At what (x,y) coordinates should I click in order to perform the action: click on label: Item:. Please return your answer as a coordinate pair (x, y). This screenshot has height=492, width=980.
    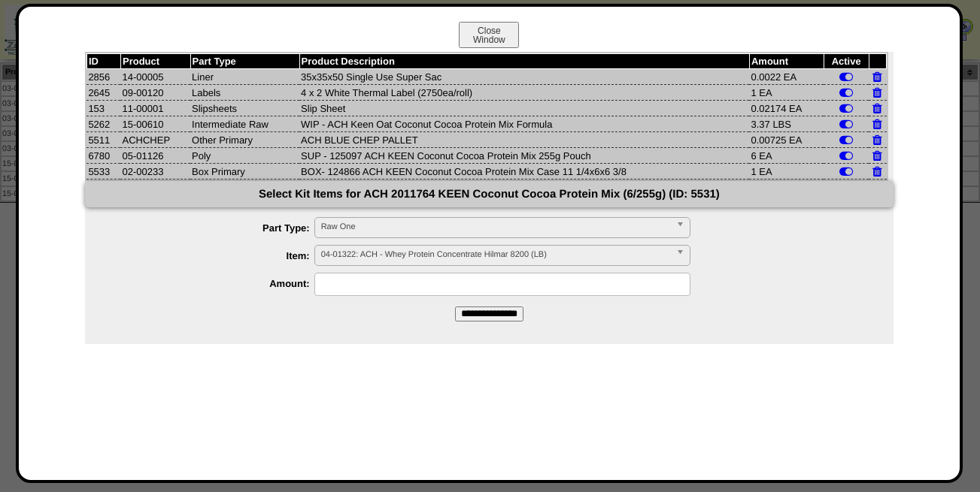
    Looking at the image, I should click on (214, 256).